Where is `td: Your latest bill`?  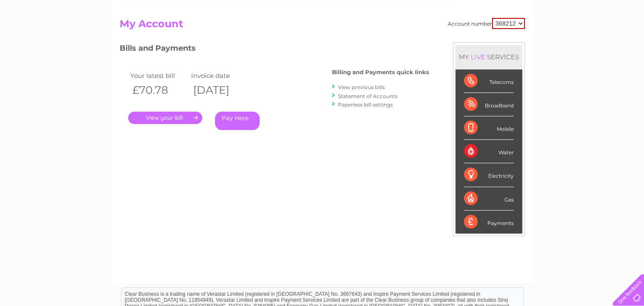 td: Your latest bill is located at coordinates (159, 76).